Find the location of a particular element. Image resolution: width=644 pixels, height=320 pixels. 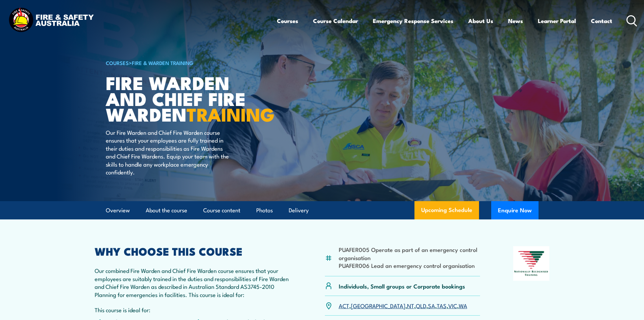

a: ACT is located at coordinates (344, 305).